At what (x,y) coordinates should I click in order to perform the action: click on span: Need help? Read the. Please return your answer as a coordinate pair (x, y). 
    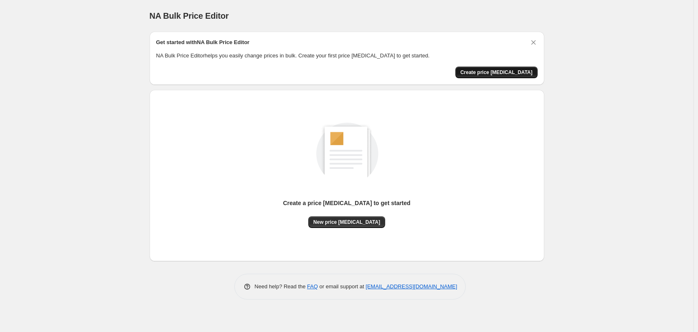
    Looking at the image, I should click on (281, 286).